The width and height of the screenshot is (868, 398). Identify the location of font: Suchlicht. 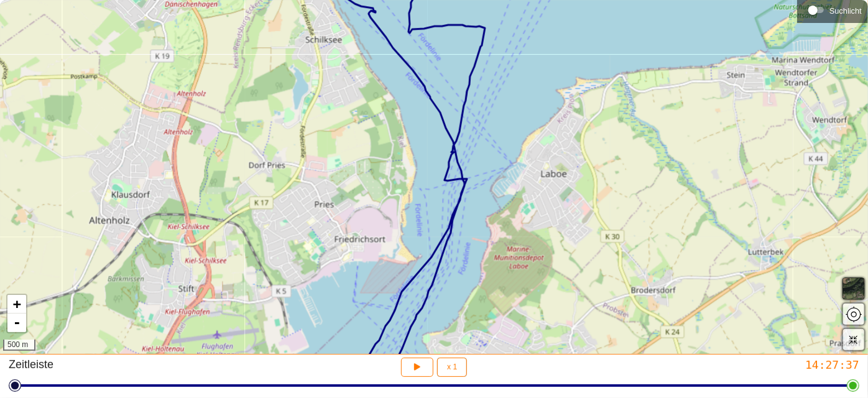
(845, 10).